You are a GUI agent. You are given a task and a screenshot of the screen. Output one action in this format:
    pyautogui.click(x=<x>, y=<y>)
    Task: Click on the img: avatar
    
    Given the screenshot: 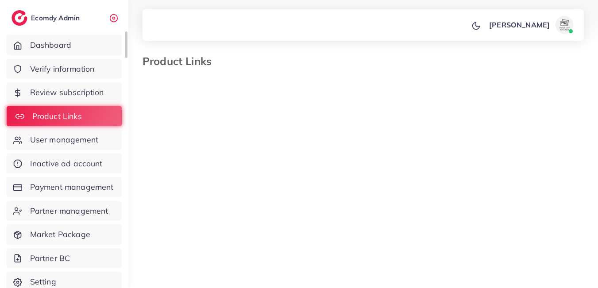 What is the action you would take?
    pyautogui.click(x=564, y=25)
    